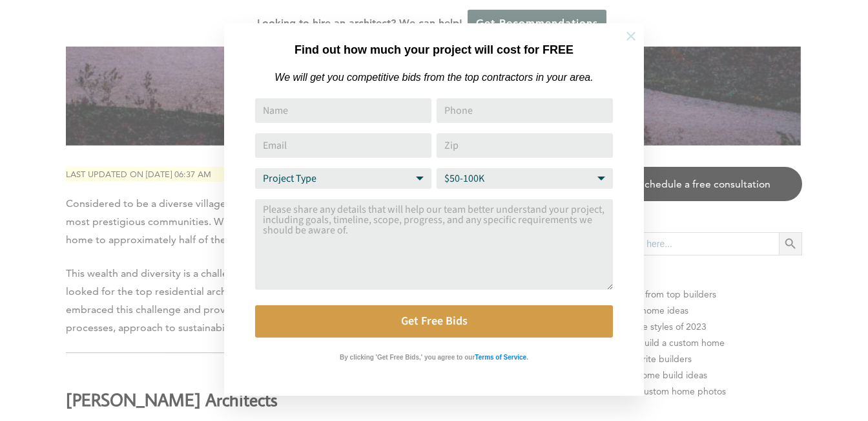 The width and height of the screenshot is (868, 421). I want to click on input: Zip, so click(525, 145).